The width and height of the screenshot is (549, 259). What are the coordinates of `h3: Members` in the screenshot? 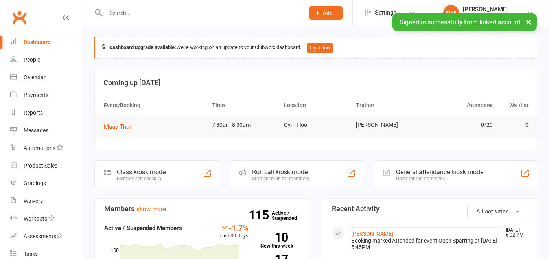 It's located at (202, 209).